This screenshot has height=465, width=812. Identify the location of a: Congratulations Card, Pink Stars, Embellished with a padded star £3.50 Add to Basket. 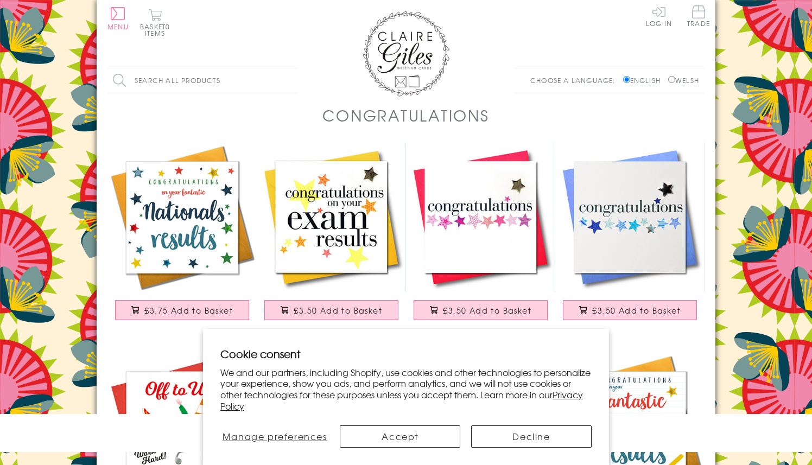
(480, 237).